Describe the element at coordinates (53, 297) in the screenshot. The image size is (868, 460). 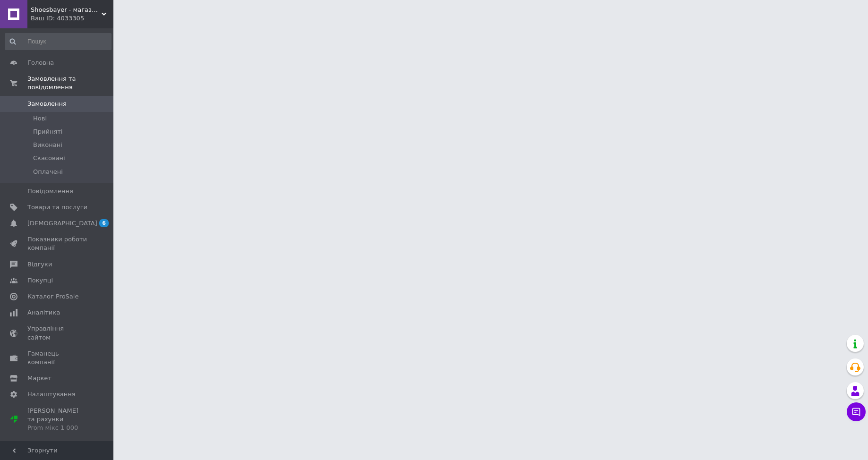
I see `span: Каталог ProSale` at that location.